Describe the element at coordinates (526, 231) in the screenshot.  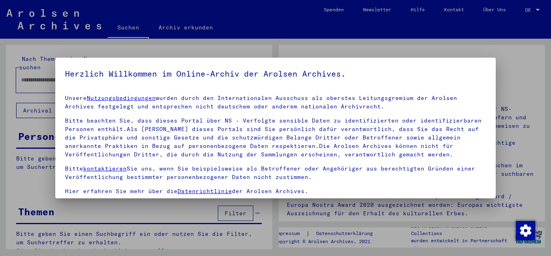
I see `img: Zustimmung ändern` at that location.